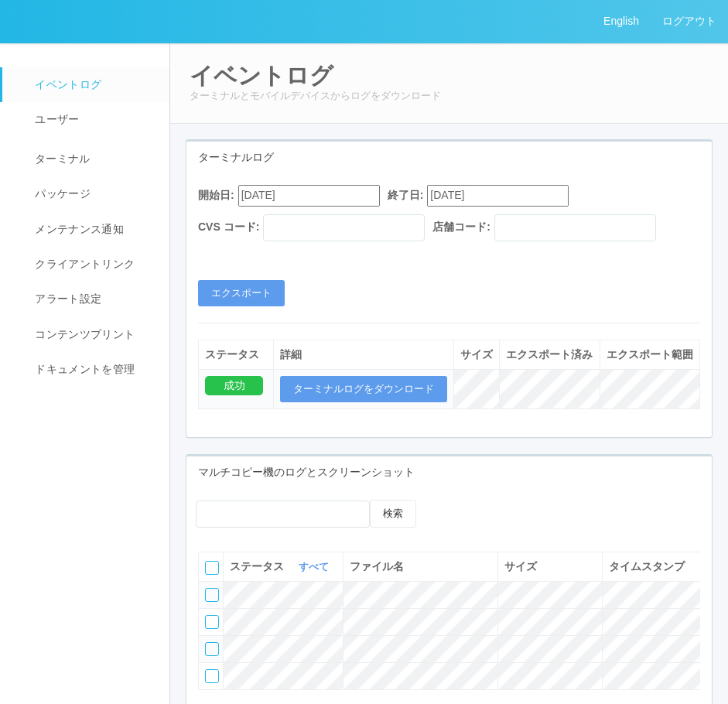 Image resolution: width=728 pixels, height=704 pixels. What do you see at coordinates (449, 75) in the screenshot?
I see `h2: イベントログ` at bounding box center [449, 75].